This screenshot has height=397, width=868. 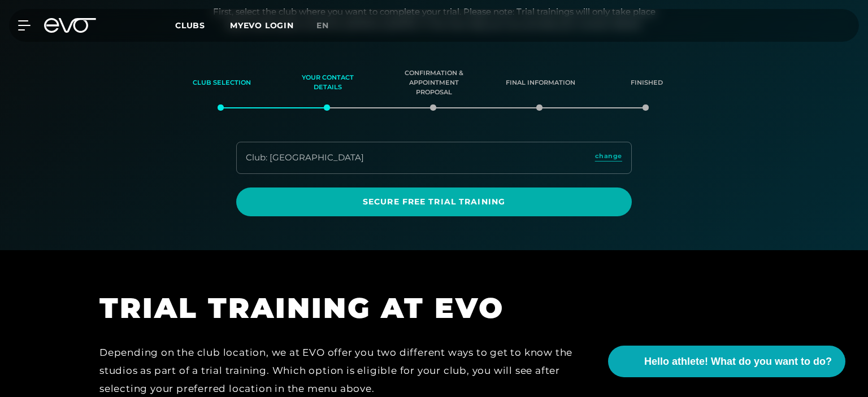 What do you see at coordinates (221, 83) in the screenshot?
I see `div: Club selection` at bounding box center [221, 83].